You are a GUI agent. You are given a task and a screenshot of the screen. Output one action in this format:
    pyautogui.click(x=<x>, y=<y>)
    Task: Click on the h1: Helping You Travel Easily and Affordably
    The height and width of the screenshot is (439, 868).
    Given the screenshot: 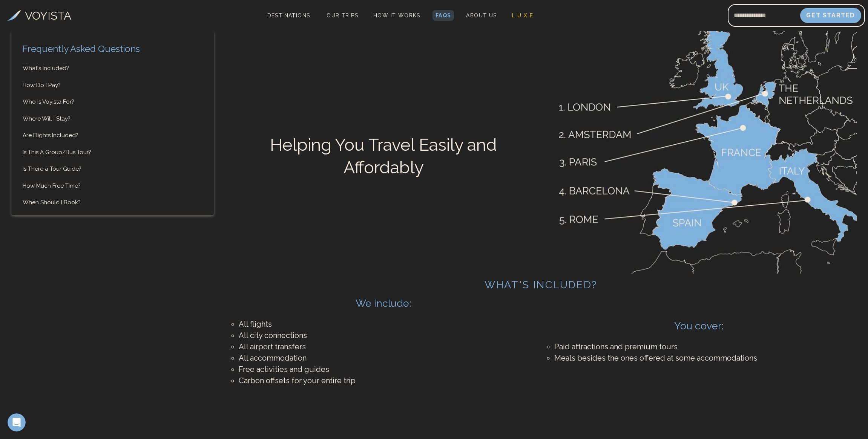 What is the action you would take?
    pyautogui.click(x=383, y=157)
    